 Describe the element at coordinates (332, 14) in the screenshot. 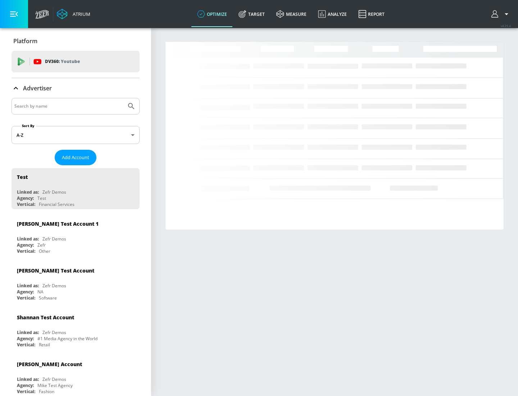

I see `a: Analyze` at that location.